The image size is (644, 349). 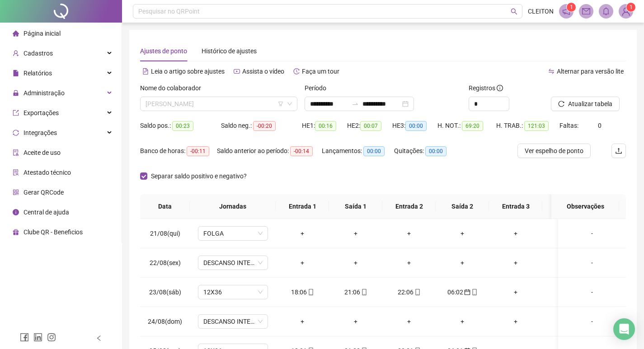 What do you see at coordinates (16, 232) in the screenshot?
I see `span: gift` at bounding box center [16, 232].